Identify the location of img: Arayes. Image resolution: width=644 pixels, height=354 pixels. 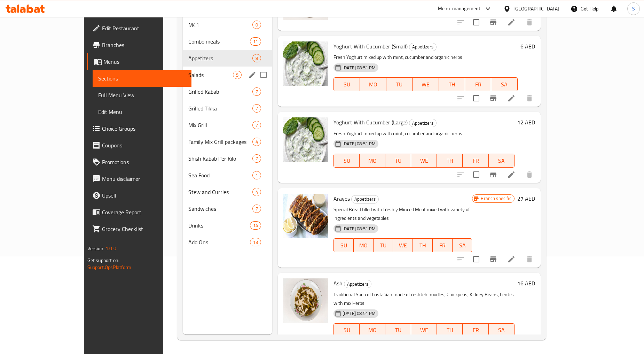
(305, 216).